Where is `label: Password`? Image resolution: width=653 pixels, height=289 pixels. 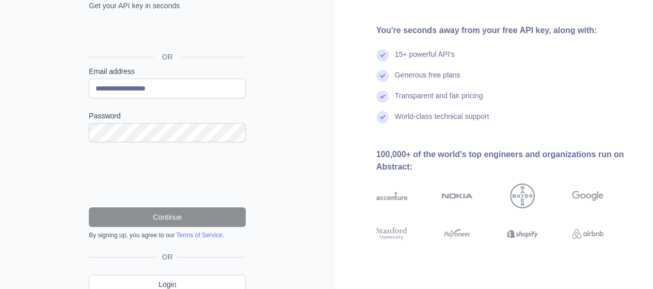 label: Password is located at coordinates (167, 116).